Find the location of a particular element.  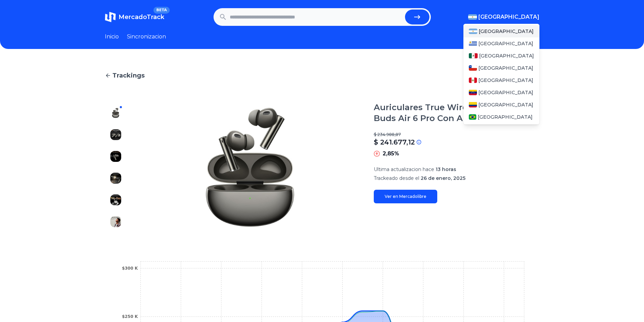

span: 26 de enero, 2025 is located at coordinates (443, 178).